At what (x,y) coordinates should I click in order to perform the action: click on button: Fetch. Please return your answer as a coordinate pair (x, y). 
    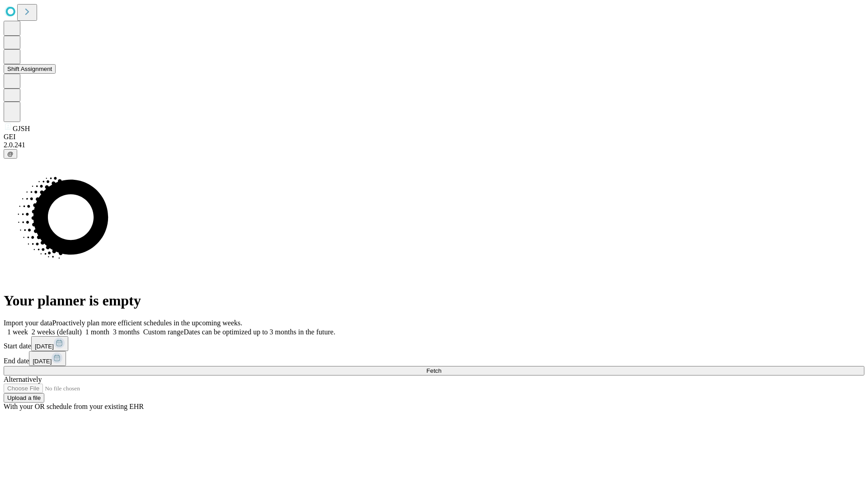
    Looking at the image, I should click on (434, 370).